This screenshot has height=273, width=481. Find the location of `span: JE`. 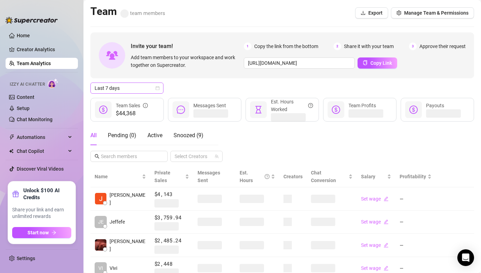

span: JE is located at coordinates (101, 221).